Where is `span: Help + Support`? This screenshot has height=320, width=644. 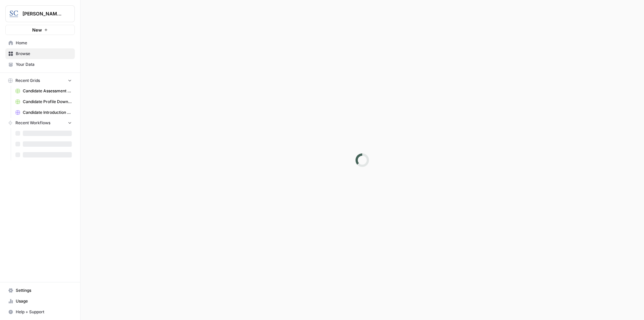 span: Help + Support is located at coordinates (43, 312).